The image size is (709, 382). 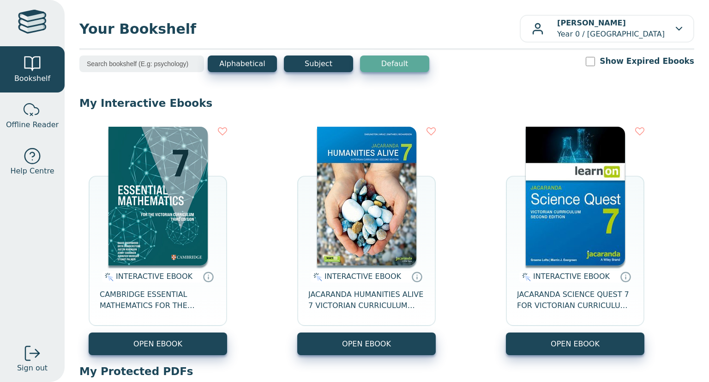 I want to click on span: JACARANDA SCIENCE QUEST 7 FOR VICTORIAN CURRICULUM LEARNON 2E EBOOK, so click(x=576, y=300).